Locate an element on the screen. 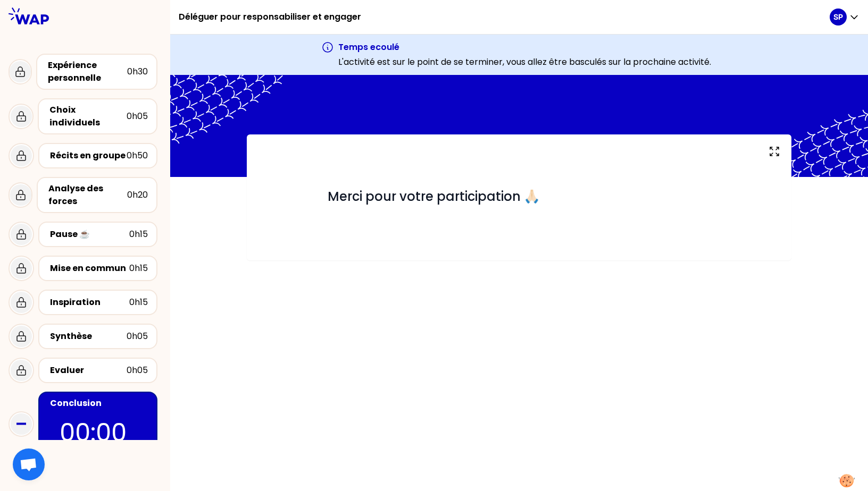 The width and height of the screenshot is (868, 491). div: Inspiration is located at coordinates (90, 302).